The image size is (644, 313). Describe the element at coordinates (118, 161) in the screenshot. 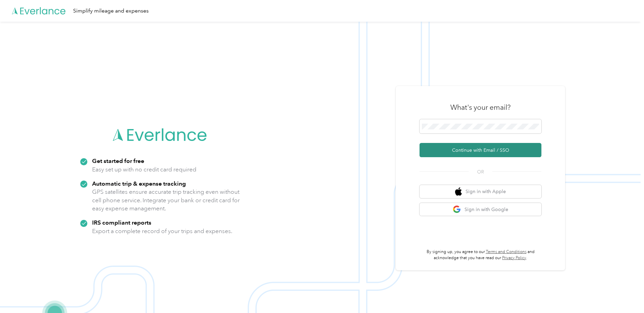

I see `strong: Get started for free` at that location.